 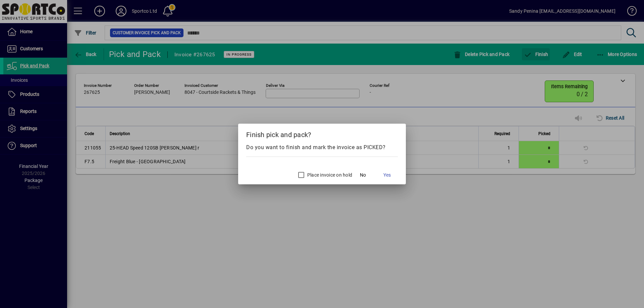 I want to click on span: No, so click(x=363, y=175).